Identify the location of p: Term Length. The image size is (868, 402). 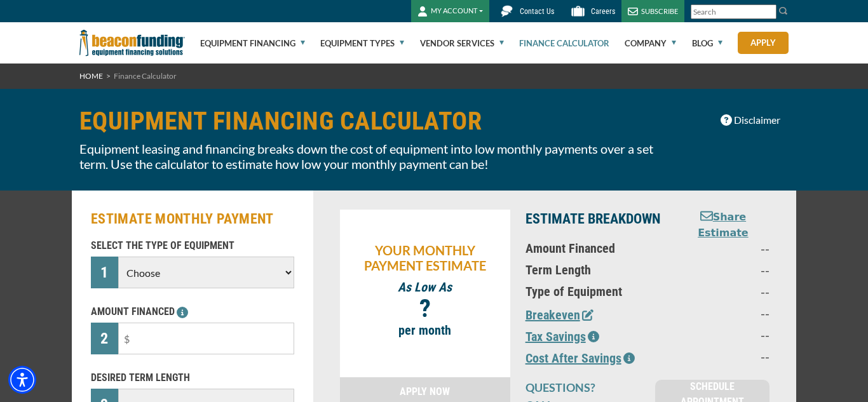
(594, 270).